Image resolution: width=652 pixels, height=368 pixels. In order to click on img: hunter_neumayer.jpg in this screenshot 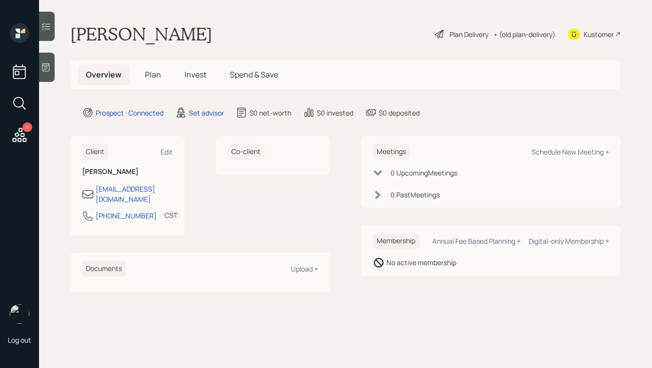, I will do `click(20, 314)`.